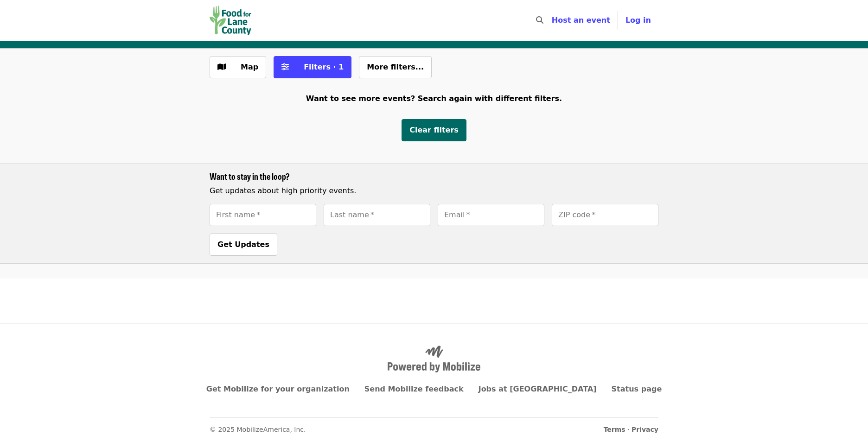 The image size is (868, 442). What do you see at coordinates (221, 67) in the screenshot?
I see `i: map icon` at bounding box center [221, 67].